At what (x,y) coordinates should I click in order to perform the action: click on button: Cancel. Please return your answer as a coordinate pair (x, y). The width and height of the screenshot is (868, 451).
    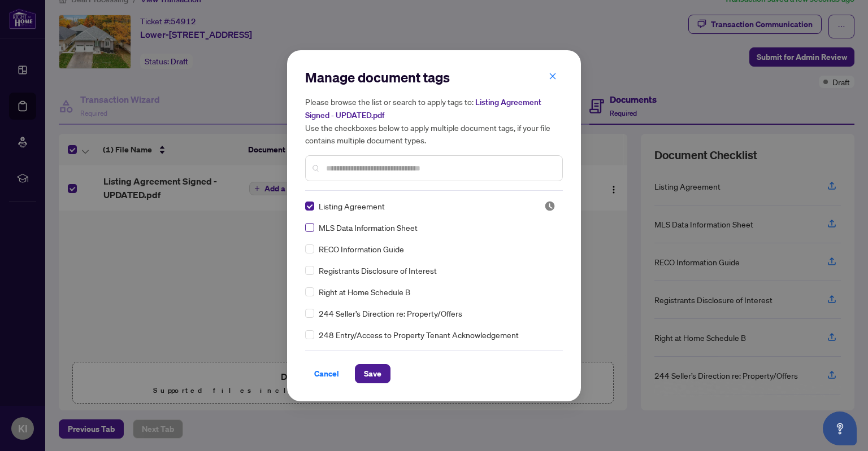
    Looking at the image, I should click on (327, 374).